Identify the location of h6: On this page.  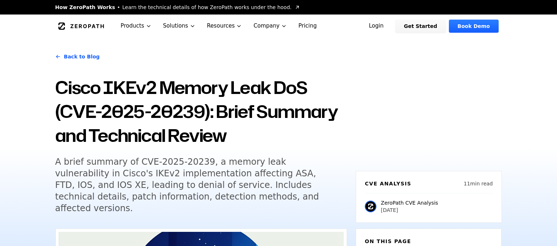
(429, 241).